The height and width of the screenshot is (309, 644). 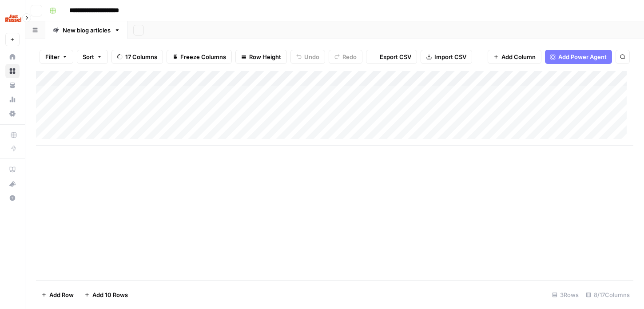 What do you see at coordinates (13, 170) in the screenshot?
I see `a: AirOps Academy` at bounding box center [13, 170].